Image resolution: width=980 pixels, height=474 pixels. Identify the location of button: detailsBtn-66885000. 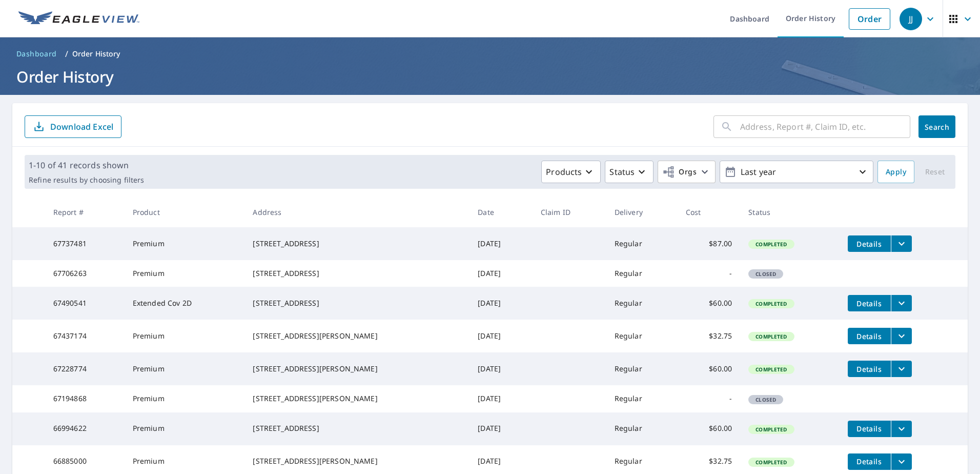
(869, 462).